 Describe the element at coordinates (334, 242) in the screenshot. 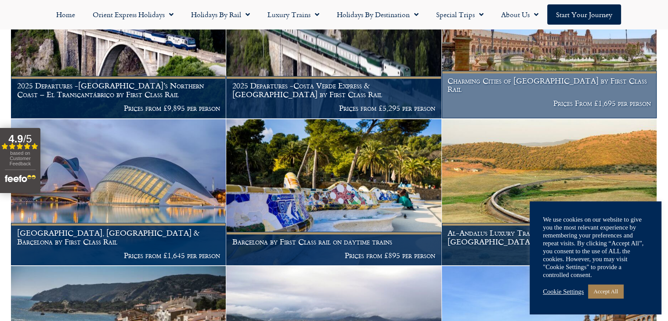

I see `h1: Barcelona by First Class rail on daytime trains` at that location.